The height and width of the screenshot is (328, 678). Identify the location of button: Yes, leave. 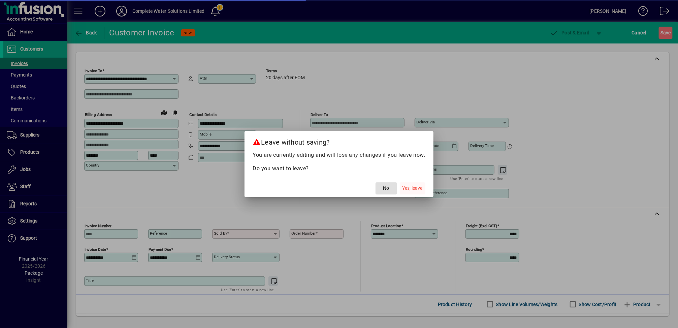
(413, 188).